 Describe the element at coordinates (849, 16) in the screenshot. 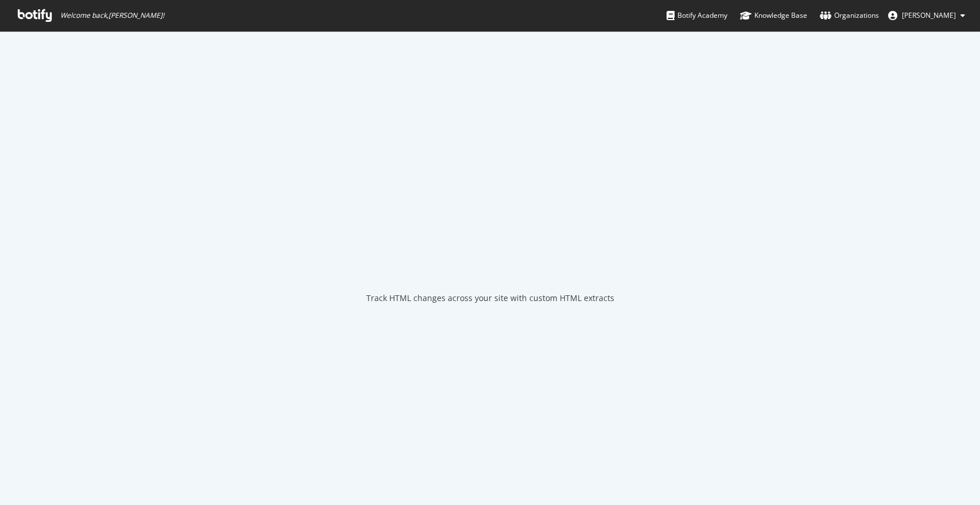

I see `div: Organizations` at that location.